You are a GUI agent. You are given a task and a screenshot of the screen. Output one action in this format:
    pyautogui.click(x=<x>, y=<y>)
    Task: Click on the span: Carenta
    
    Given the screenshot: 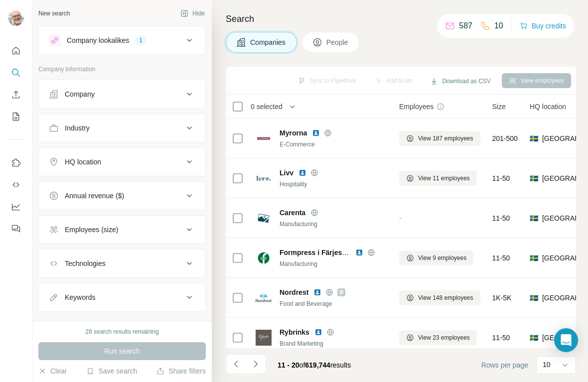 What is the action you would take?
    pyautogui.click(x=293, y=213)
    